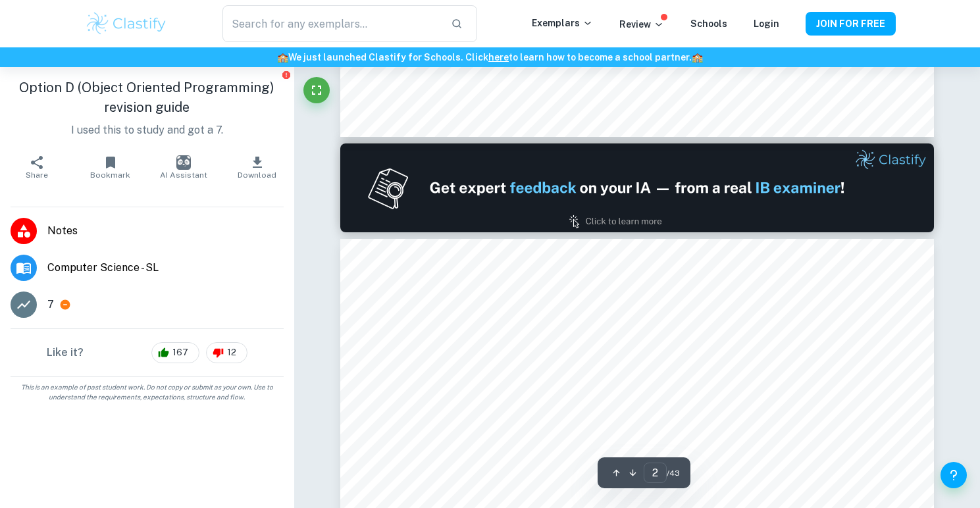 This screenshot has width=980, height=508. Describe the element at coordinates (331, 23) in the screenshot. I see `input: Search for any exemplars...` at that location.